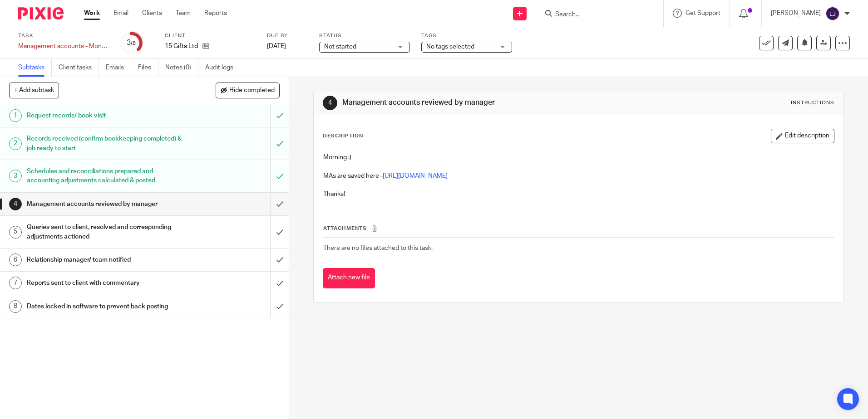 The image size is (868, 419). Describe the element at coordinates (64, 46) in the screenshot. I see `div: Management accounts - Monthly` at that location.